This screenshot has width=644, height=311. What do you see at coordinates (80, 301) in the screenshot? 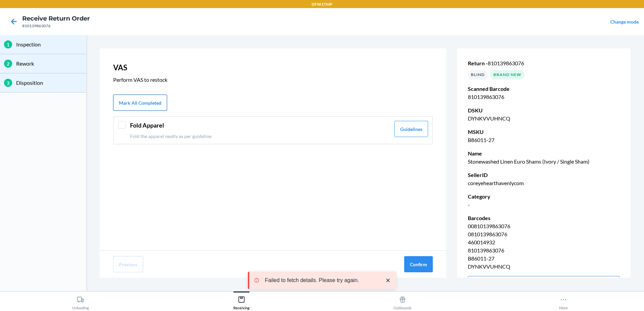
I see `div: Unloading` at bounding box center [80, 301].